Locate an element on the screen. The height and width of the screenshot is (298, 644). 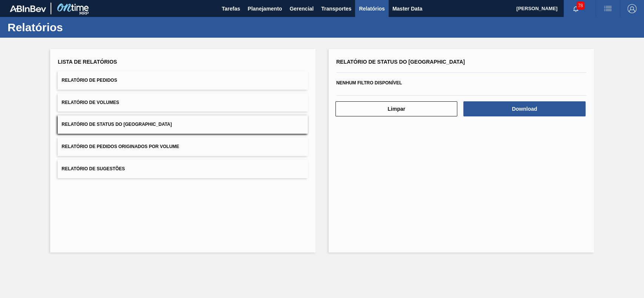
img: Logout is located at coordinates (632, 8).